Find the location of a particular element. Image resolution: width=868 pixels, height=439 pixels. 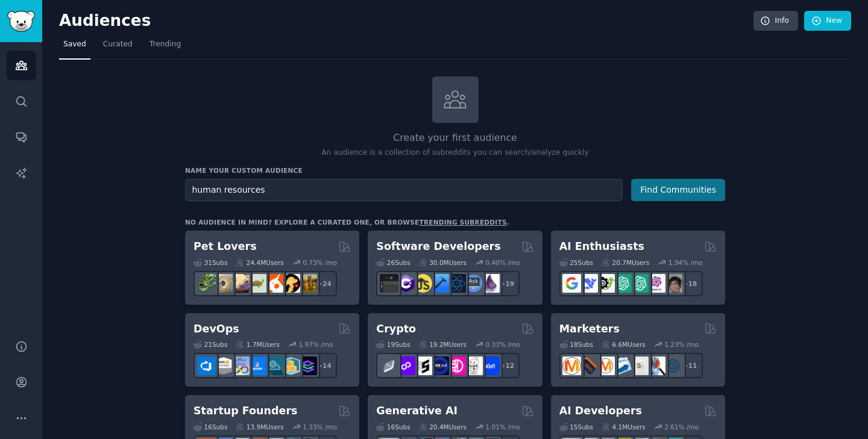

h2: Audiences is located at coordinates (406, 21).